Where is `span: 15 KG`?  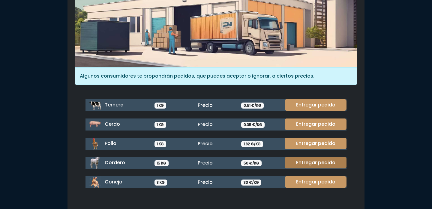
span: 15 KG is located at coordinates (162, 163).